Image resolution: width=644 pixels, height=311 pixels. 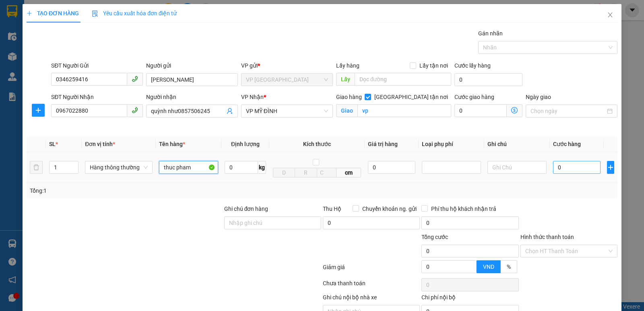 What do you see at coordinates (567, 144) in the screenshot?
I see `span: Cước hàng` at bounding box center [567, 144].